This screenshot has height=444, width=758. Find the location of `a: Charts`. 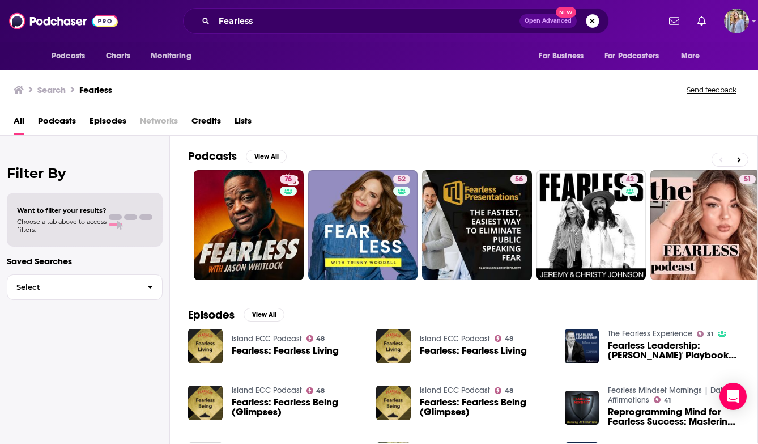

a: Charts is located at coordinates (118, 56).